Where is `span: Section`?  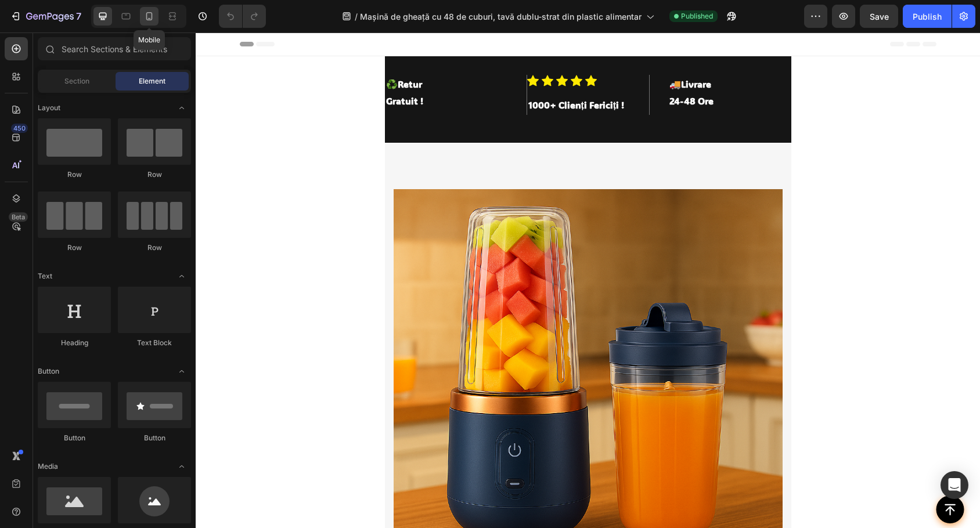
span: Section is located at coordinates (77, 81).